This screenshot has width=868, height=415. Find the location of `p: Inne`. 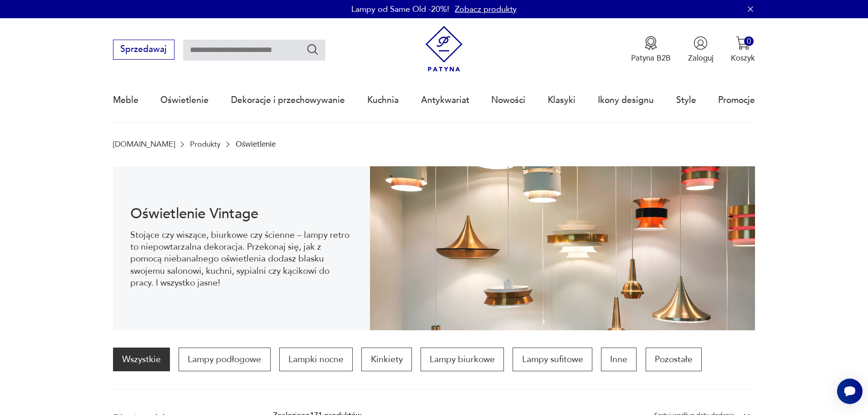

p: Inne is located at coordinates (618, 360).